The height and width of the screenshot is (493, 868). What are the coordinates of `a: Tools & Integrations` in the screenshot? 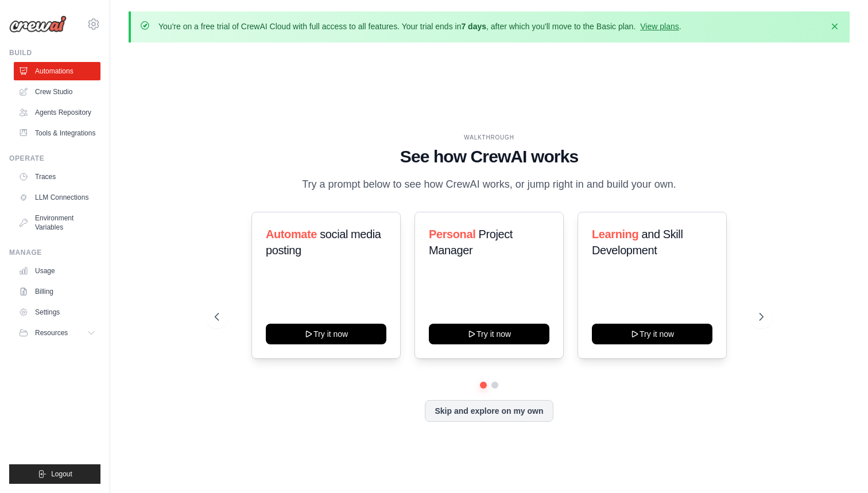 It's located at (57, 134).